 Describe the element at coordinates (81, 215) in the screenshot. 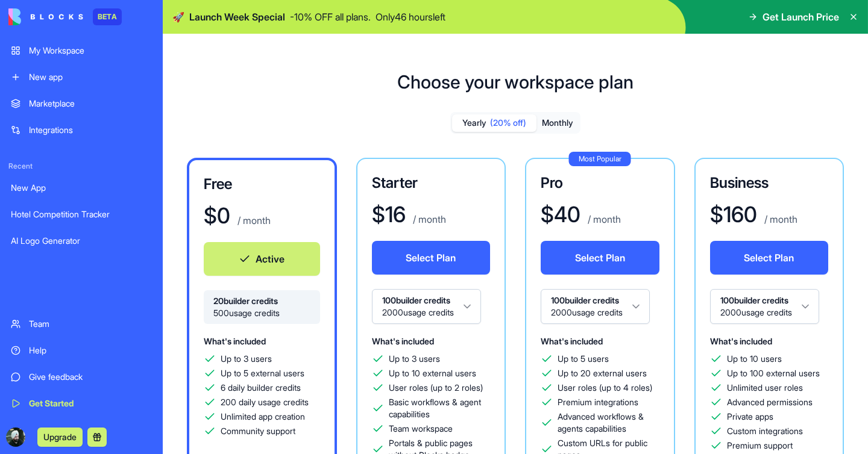

I see `a: Hotel Competition Tracker` at that location.